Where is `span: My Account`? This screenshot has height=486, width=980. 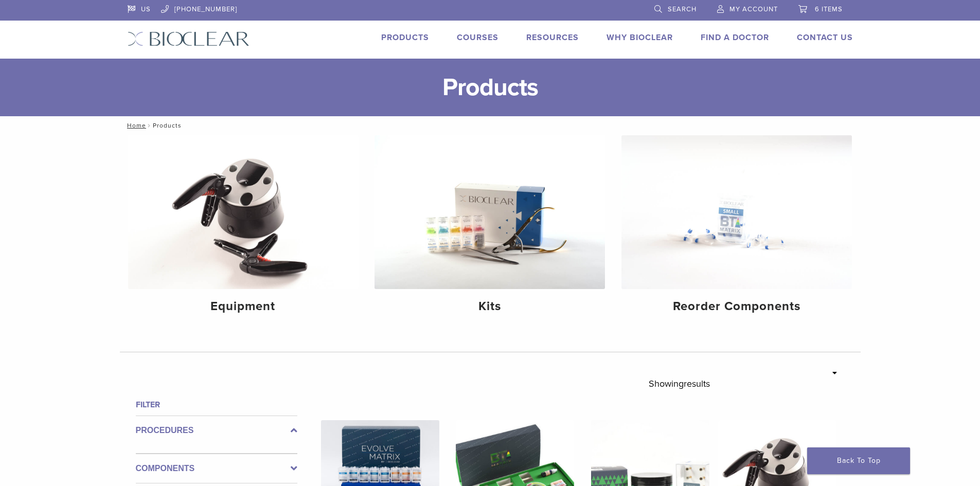 span: My Account is located at coordinates (754, 9).